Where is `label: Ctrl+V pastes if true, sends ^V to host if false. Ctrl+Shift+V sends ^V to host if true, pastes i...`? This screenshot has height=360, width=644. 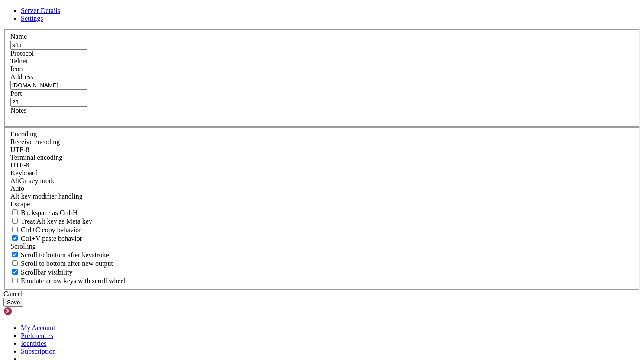
label: Ctrl+V pastes if true, sends ^V to host if false. Ctrl+Shift+V sends ^V to host if true, pastes i... is located at coordinates (46, 238).